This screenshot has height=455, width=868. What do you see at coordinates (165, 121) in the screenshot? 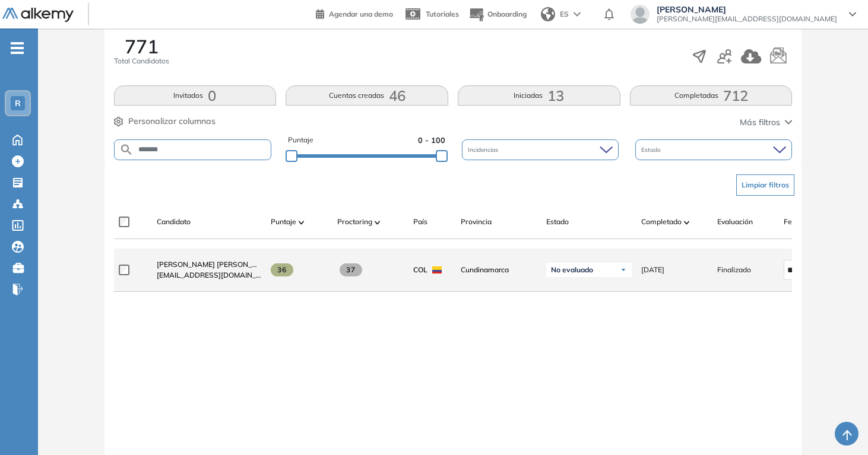
I see `button: Personalizar columnas` at bounding box center [165, 121].